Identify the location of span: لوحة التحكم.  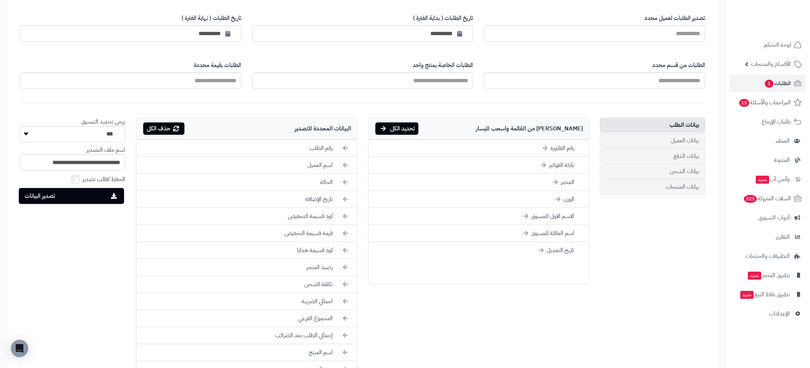
(778, 45).